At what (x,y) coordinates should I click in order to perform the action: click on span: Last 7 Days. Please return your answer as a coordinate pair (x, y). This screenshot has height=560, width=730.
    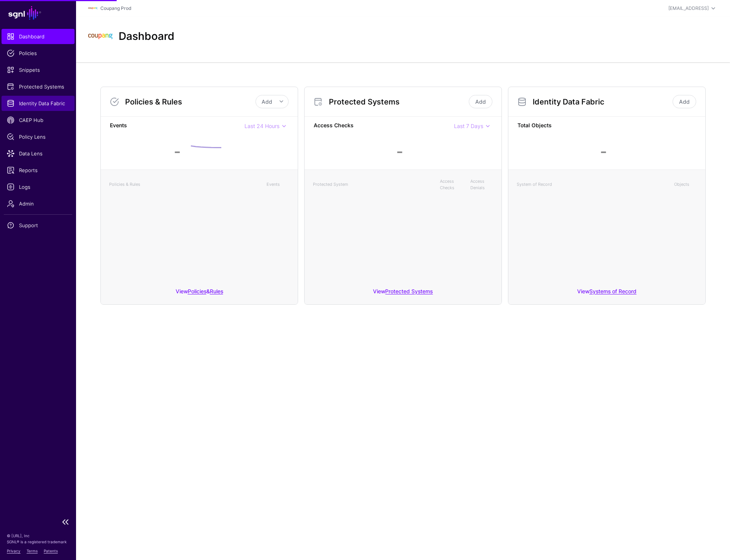
    Looking at the image, I should click on (469, 125).